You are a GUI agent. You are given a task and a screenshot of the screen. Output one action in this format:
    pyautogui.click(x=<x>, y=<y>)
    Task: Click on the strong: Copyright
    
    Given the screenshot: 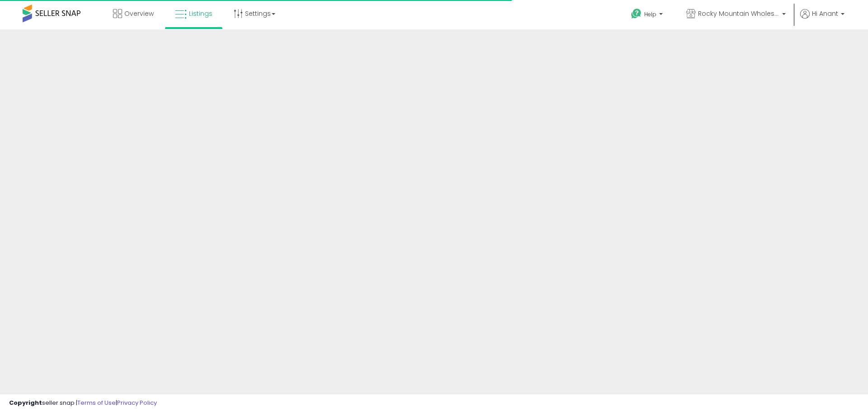 What is the action you would take?
    pyautogui.click(x=25, y=402)
    